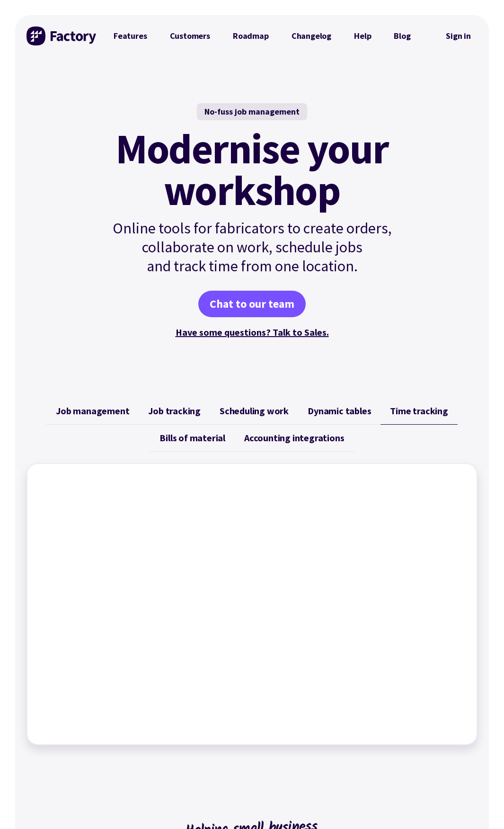 This screenshot has height=829, width=504. Describe the element at coordinates (252, 332) in the screenshot. I see `a: Have some questions? Talk to Sales.` at that location.